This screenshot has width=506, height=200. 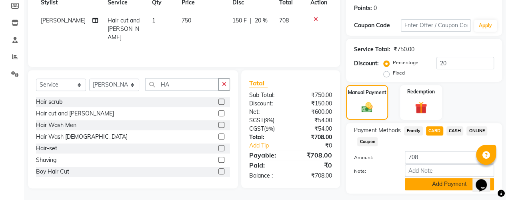 I want to click on div: Payable:, so click(x=267, y=155).